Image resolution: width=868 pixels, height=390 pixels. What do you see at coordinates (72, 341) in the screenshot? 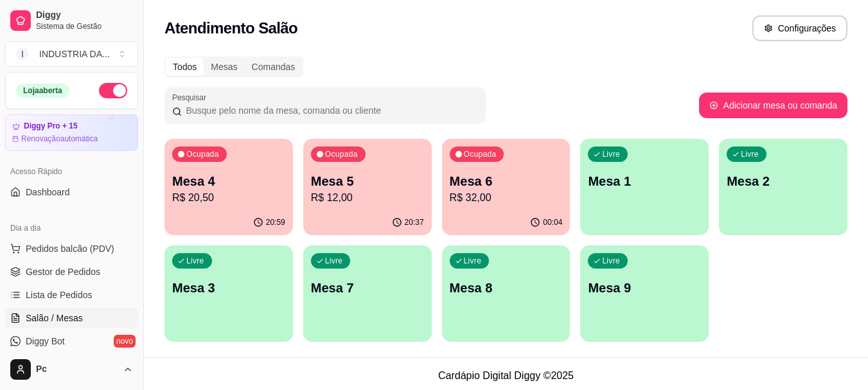
I see `a: Diggy Botnovo` at bounding box center [72, 341].